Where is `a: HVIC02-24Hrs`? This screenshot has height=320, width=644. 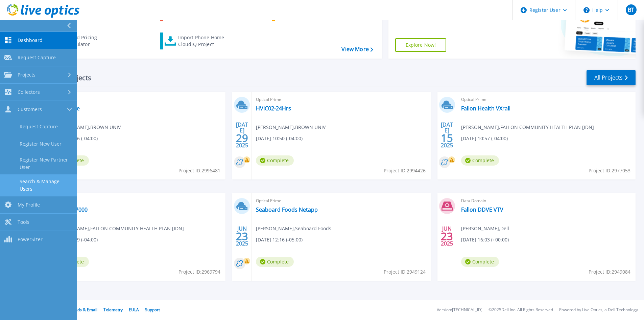 a: HVIC02-24Hrs is located at coordinates (274, 108).